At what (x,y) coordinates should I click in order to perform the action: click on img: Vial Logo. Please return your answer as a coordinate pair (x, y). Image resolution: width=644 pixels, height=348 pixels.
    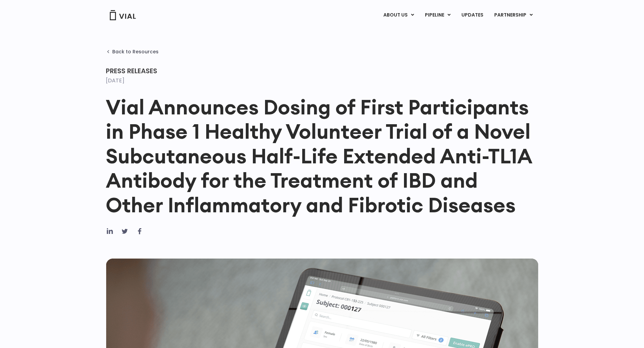
    Looking at the image, I should click on (123, 15).